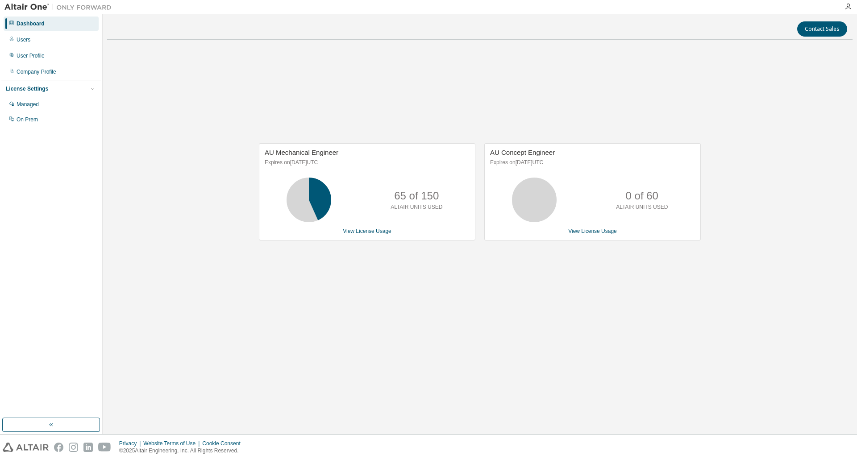 This screenshot has height=460, width=857. What do you see at coordinates (30, 56) in the screenshot?
I see `div: User Profile` at bounding box center [30, 56].